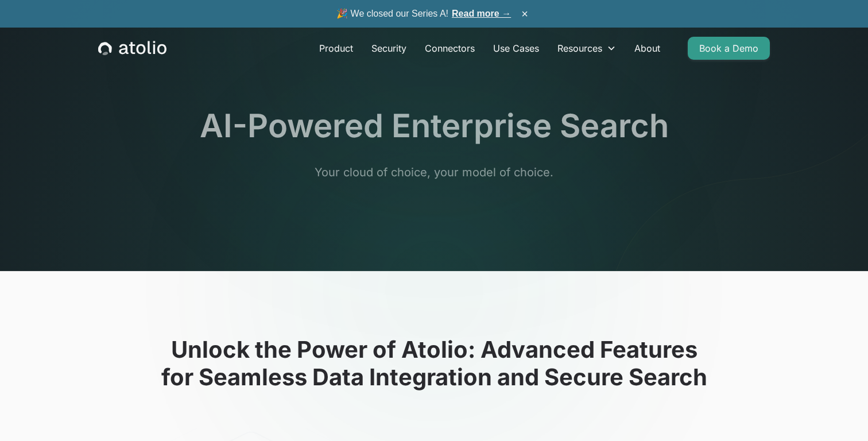  What do you see at coordinates (389, 49) in the screenshot?
I see `a: Security` at bounding box center [389, 49].